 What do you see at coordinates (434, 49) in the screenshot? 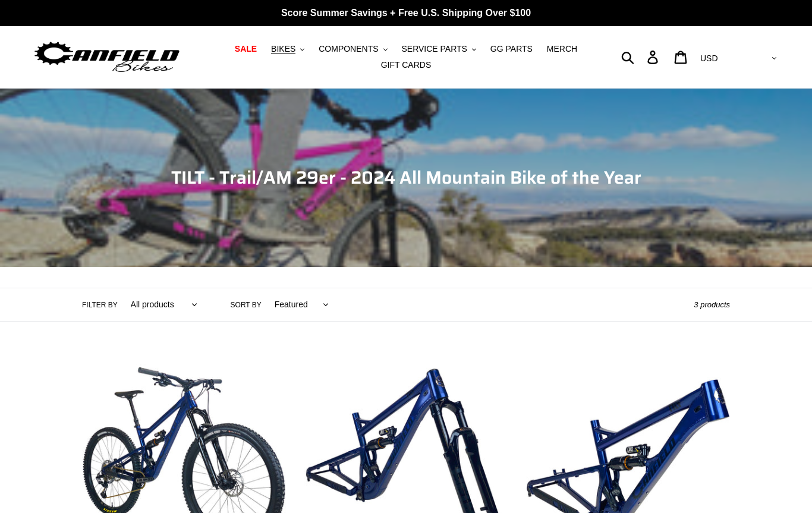
I see `span: SERVICE PARTS` at bounding box center [434, 49].